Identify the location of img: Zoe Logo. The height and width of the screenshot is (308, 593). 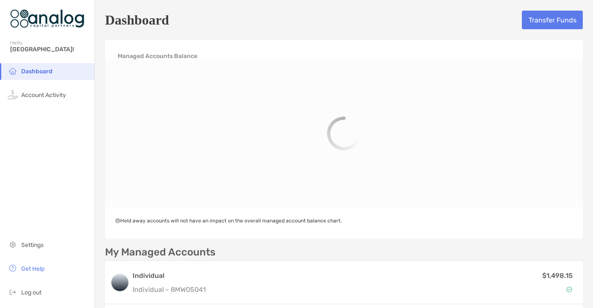
(47, 19).